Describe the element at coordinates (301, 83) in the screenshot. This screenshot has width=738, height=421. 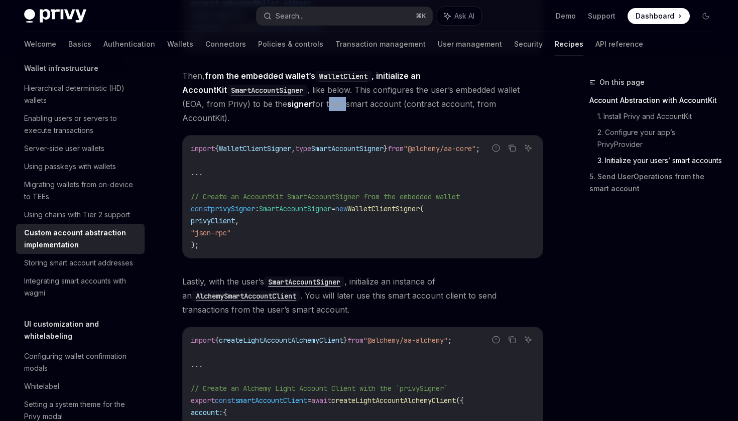
I see `strong: from the embedded wallet’s , initialize an AccountKit` at that location.